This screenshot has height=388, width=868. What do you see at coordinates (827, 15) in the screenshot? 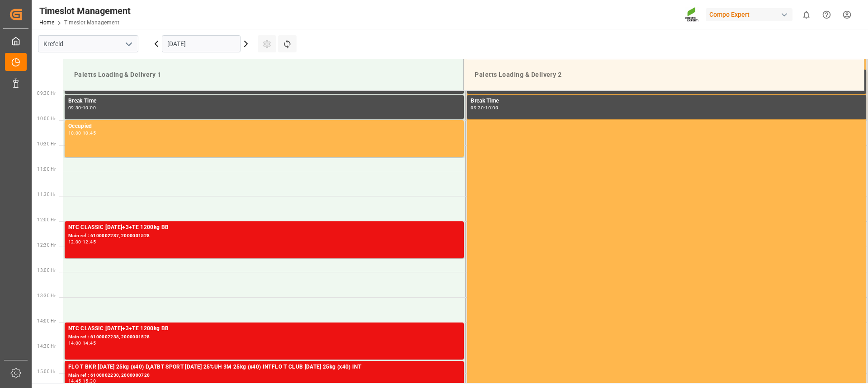
I see `button: Help Center` at bounding box center [827, 15].